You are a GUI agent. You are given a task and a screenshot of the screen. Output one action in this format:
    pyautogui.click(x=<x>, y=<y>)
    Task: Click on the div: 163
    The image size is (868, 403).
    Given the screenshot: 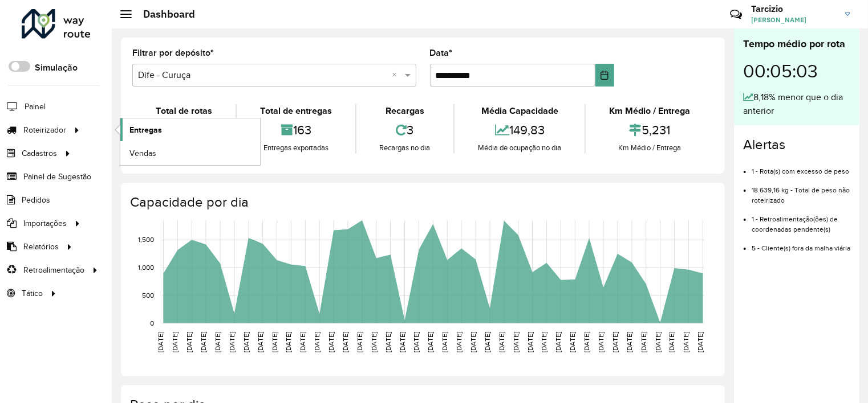 What is the action you would take?
    pyautogui.click(x=296, y=130)
    